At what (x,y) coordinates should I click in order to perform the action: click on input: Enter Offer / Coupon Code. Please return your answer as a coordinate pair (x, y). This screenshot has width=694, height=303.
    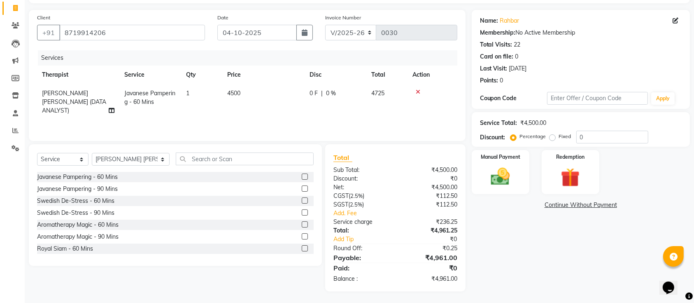
    Looking at the image, I should click on (598, 98).